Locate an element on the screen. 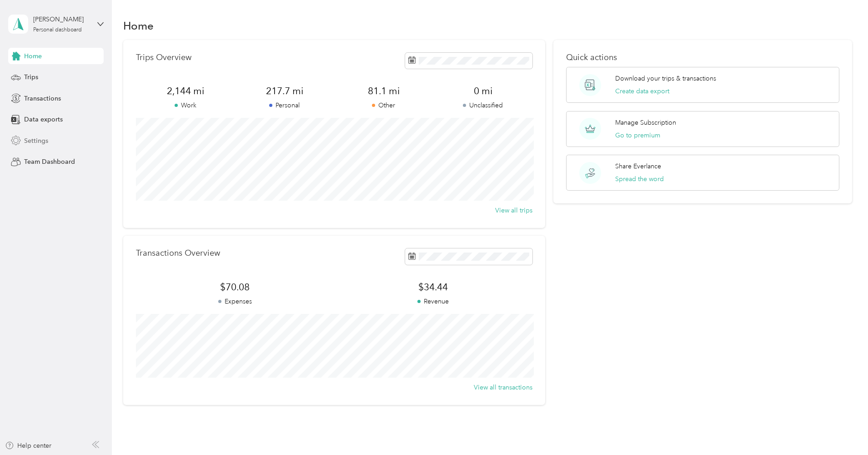 The width and height of the screenshot is (868, 455). span: Team Dashboard is located at coordinates (49, 162).